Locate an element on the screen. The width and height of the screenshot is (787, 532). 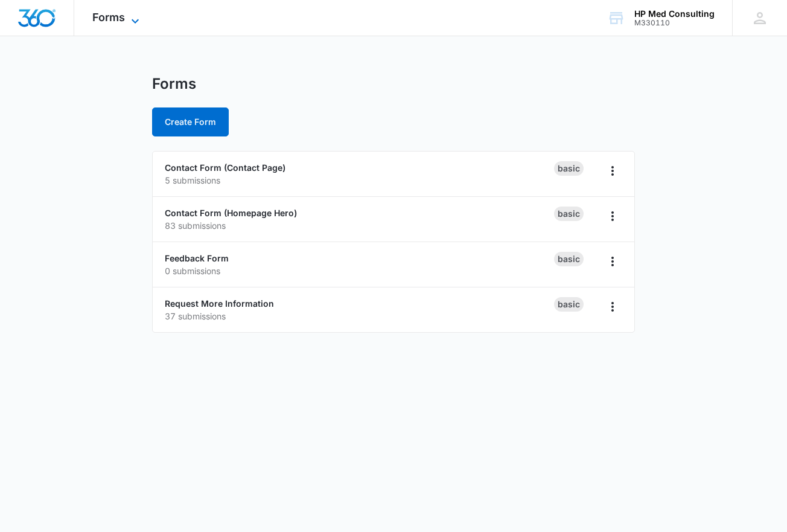
div: account id is located at coordinates (674, 23).